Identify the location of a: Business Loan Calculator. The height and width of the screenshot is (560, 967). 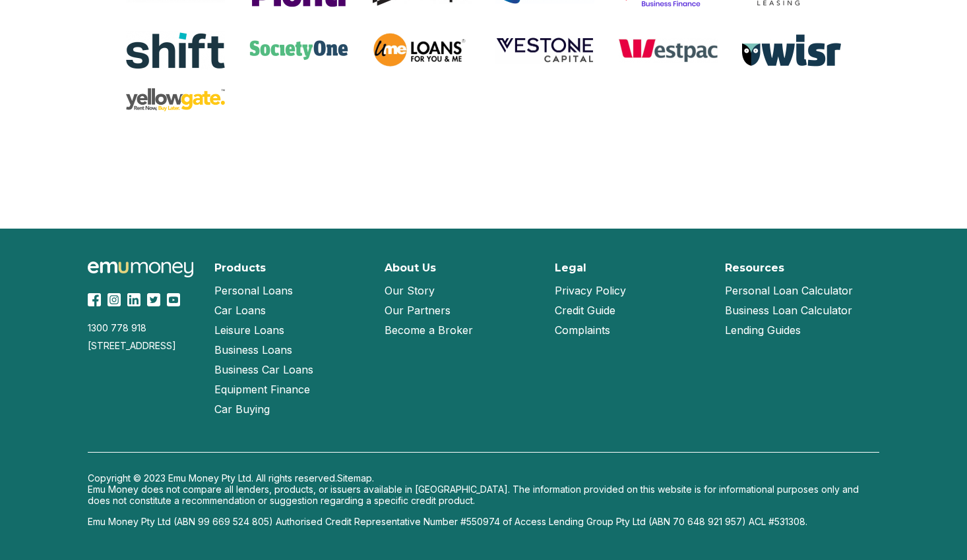
(789, 310).